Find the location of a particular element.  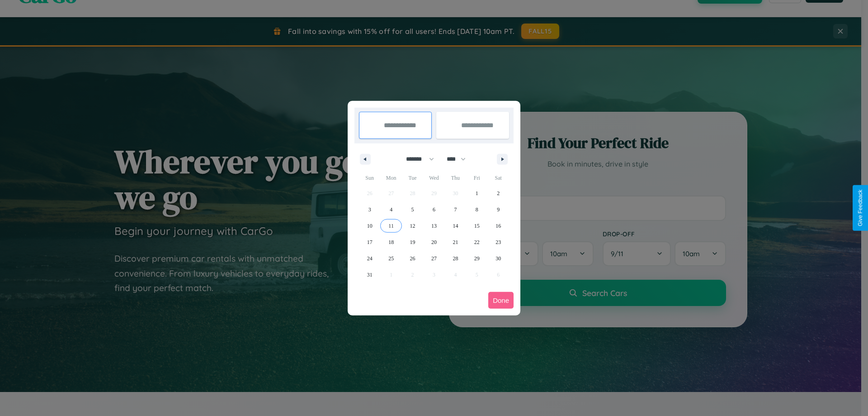

button: Done is located at coordinates (501, 300).